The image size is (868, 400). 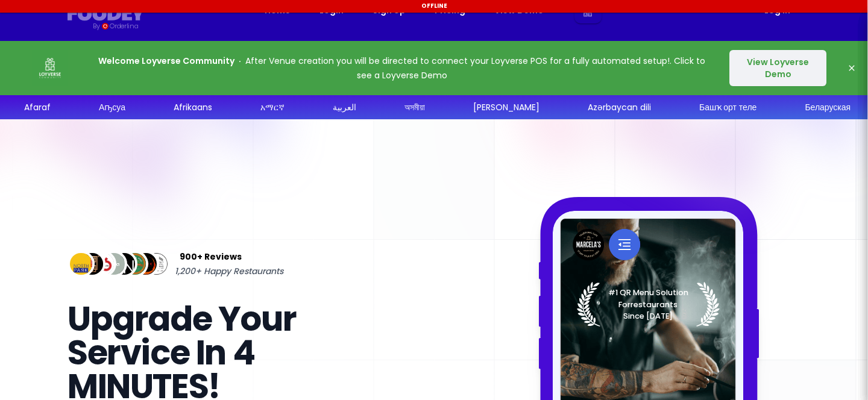 What do you see at coordinates (648, 304) in the screenshot?
I see `img: Laurel` at bounding box center [648, 304].